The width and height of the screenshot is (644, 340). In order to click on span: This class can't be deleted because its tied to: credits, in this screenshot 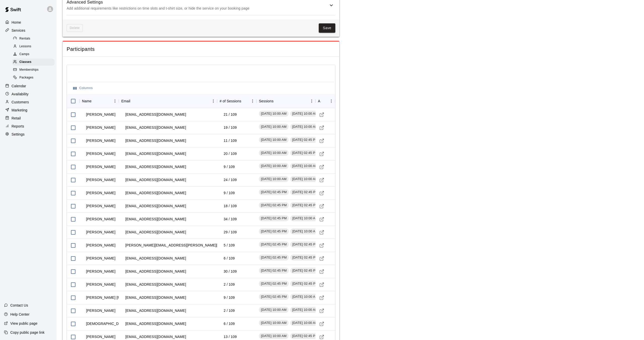, I will do `click(75, 28)`.